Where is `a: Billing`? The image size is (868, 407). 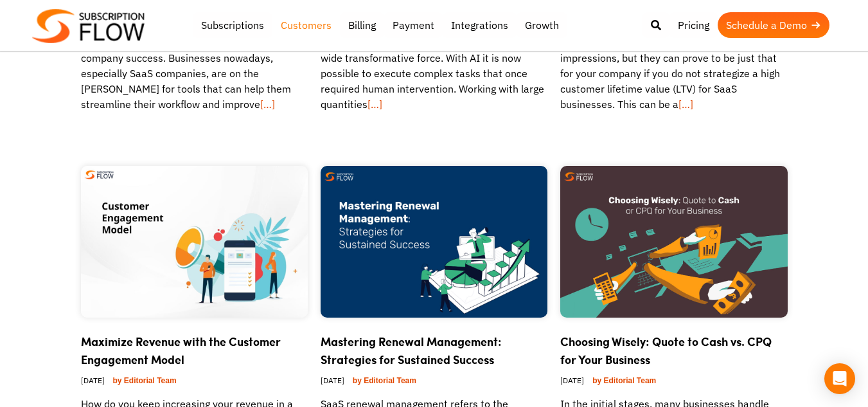
a: Billing is located at coordinates (362, 25).